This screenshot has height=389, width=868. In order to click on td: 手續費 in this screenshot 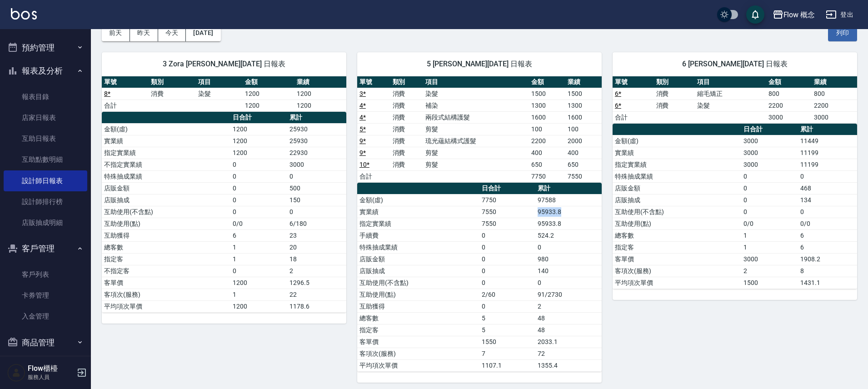, I will do `click(418, 235)`.